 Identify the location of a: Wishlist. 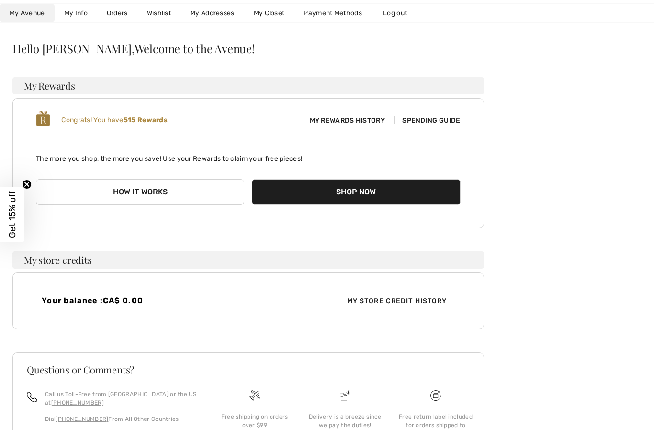
(159, 13).